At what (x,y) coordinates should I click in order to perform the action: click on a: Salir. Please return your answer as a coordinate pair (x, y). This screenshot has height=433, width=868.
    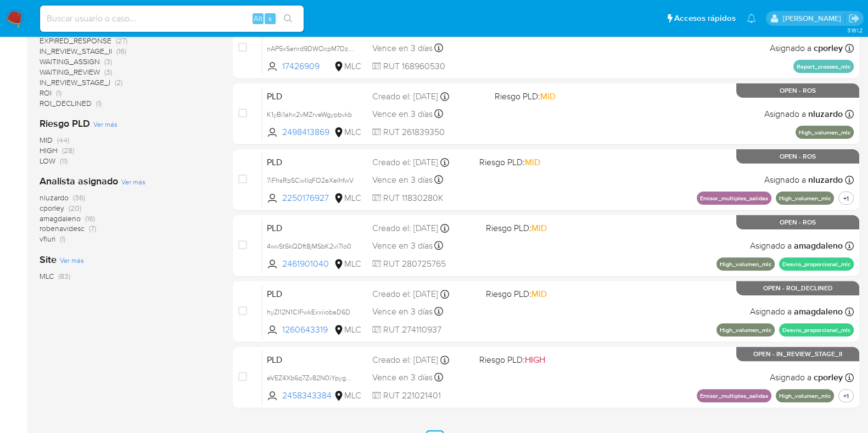
    Looking at the image, I should click on (854, 18).